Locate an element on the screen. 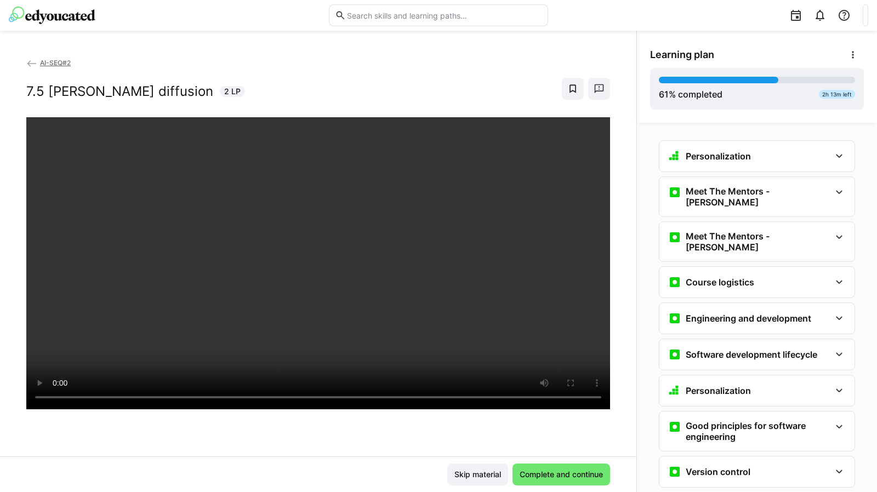  input: Search skills and learning paths… is located at coordinates (444, 15).